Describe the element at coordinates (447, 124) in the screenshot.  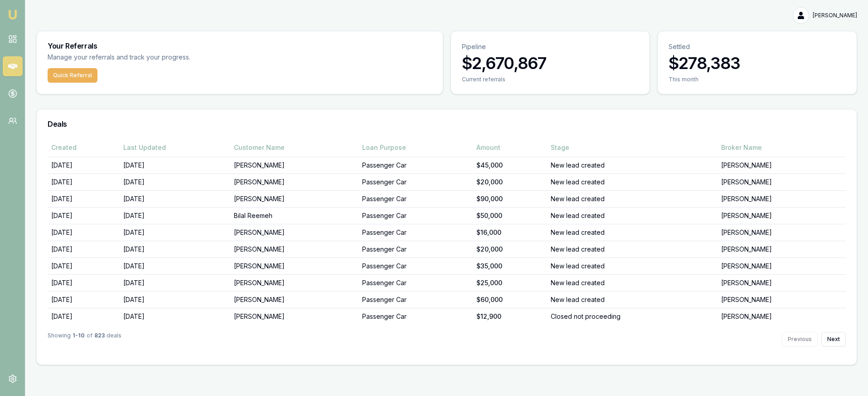
I see `h3: Deals` at that location.